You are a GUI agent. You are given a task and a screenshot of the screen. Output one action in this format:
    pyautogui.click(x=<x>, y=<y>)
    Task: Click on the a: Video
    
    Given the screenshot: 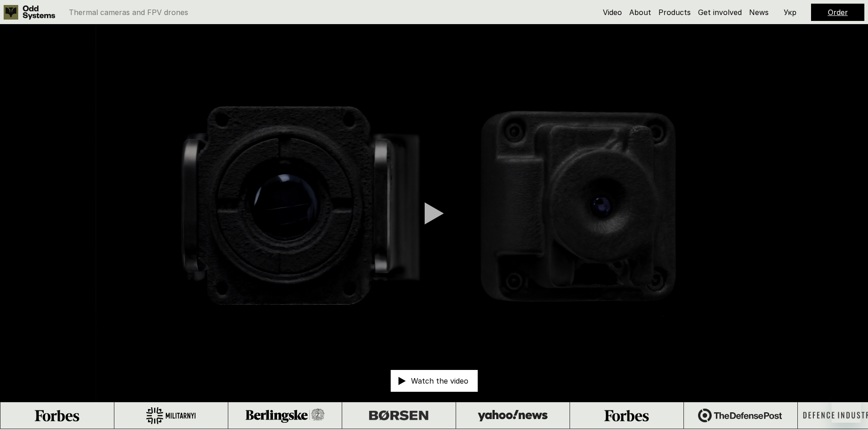 What is the action you would take?
    pyautogui.click(x=612, y=13)
    